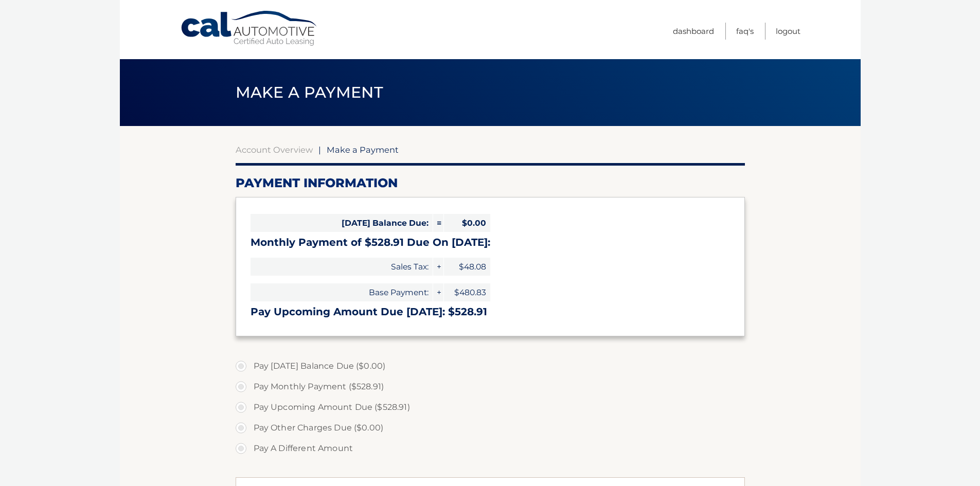 This screenshot has height=486, width=980. What do you see at coordinates (341, 267) in the screenshot?
I see `span: Sales Tax:` at bounding box center [341, 267].